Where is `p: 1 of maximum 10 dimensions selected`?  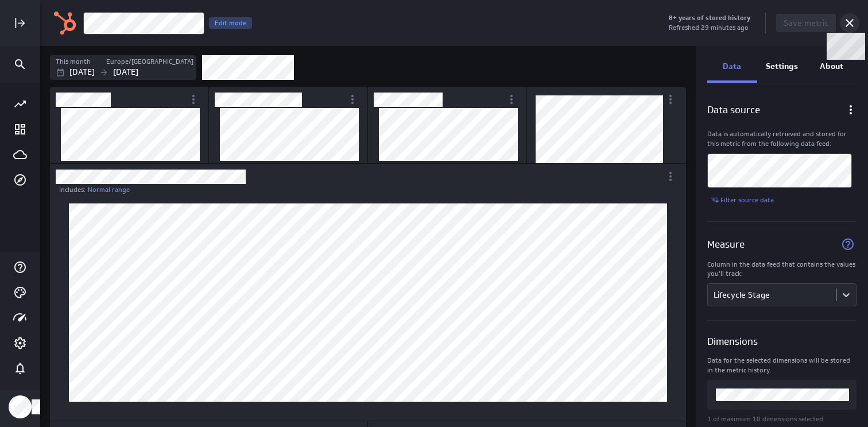 p: 1 of maximum 10 dimensions selected is located at coordinates (783, 418).